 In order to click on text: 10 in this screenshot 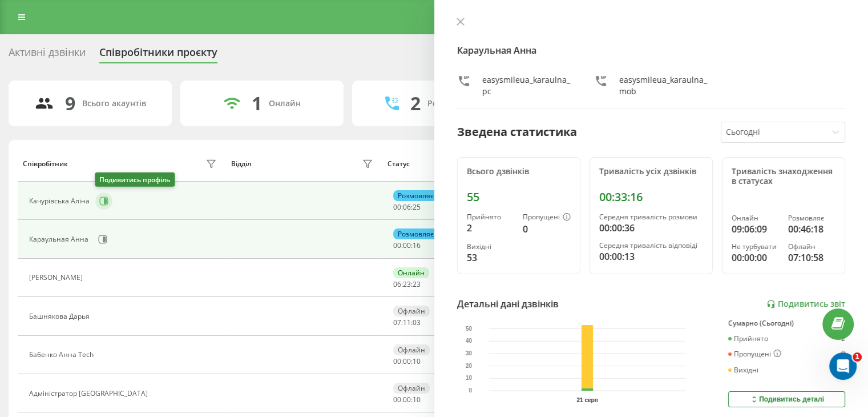, I will do `click(469, 378)`.